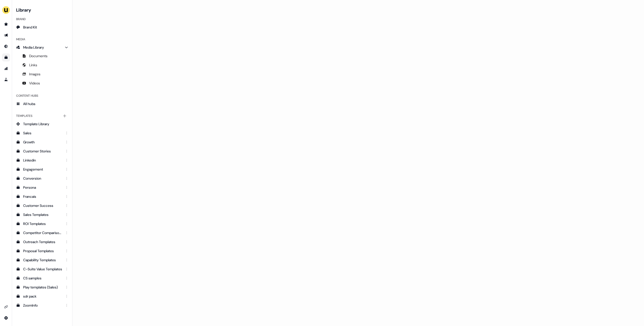 The width and height of the screenshot is (644, 326). What do you see at coordinates (30, 27) in the screenshot?
I see `span: Brand Kit` at bounding box center [30, 27].